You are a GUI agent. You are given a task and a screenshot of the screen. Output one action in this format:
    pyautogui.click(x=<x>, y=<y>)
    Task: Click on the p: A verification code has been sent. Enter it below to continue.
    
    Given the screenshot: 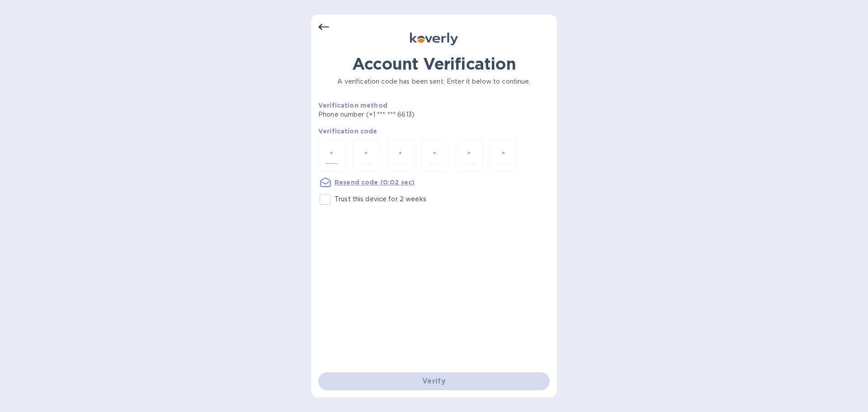 What is the action you would take?
    pyautogui.click(x=434, y=82)
    